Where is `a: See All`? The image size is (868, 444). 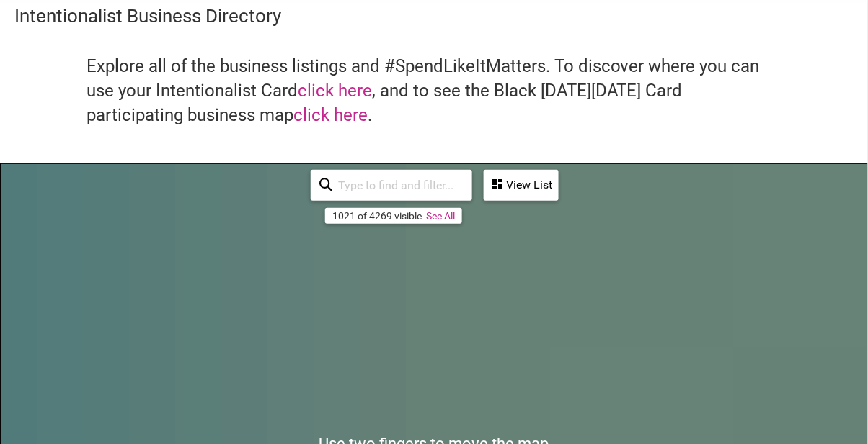 a: See All is located at coordinates (441, 216).